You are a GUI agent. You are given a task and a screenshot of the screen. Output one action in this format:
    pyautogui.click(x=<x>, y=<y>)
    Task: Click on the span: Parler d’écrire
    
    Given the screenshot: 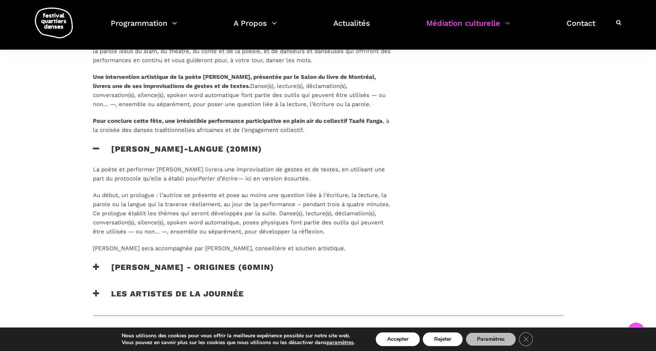 What is the action you would take?
    pyautogui.click(x=218, y=179)
    